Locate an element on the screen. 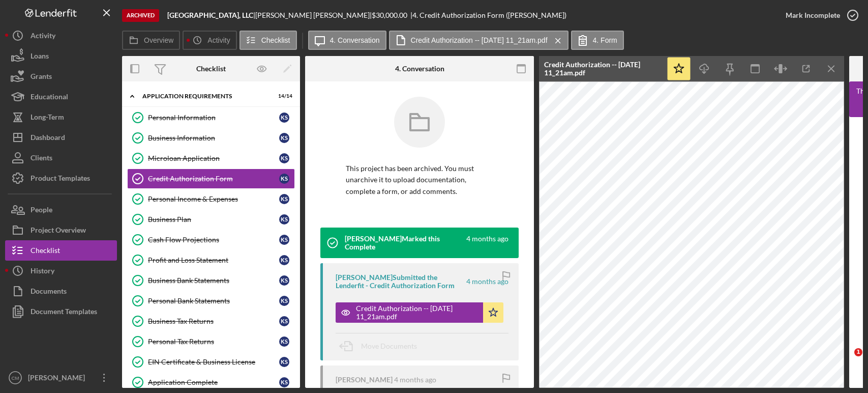  div: $30,000.00 is located at coordinates (391, 15).